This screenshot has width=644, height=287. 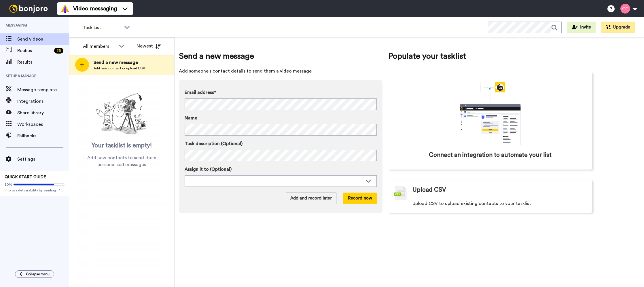 I want to click on span: Results, so click(x=43, y=62).